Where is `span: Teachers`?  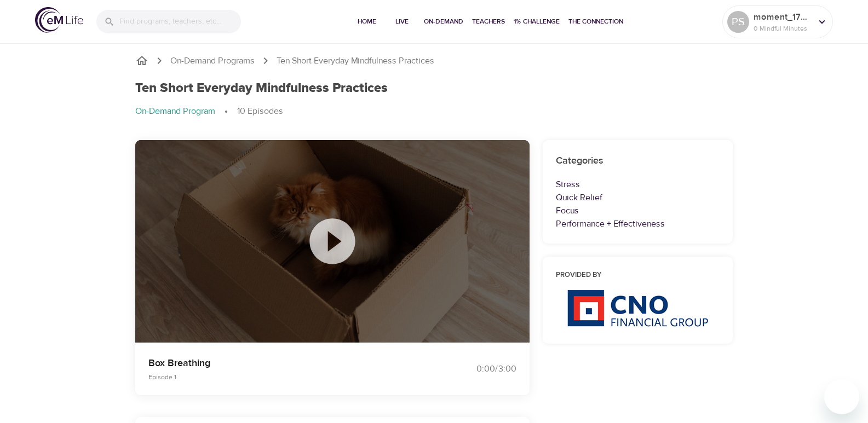
span: Teachers is located at coordinates (489, 21).